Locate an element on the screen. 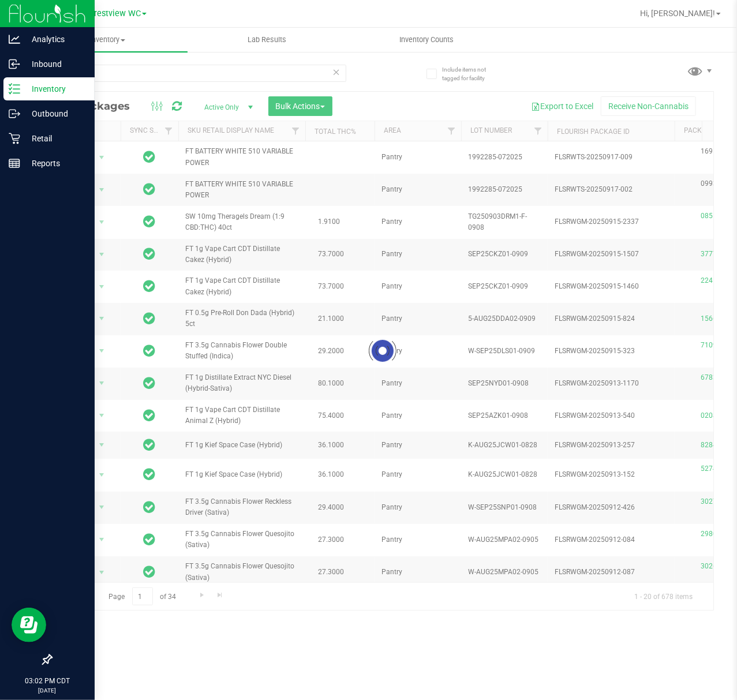  p: Inbound is located at coordinates (54, 64).